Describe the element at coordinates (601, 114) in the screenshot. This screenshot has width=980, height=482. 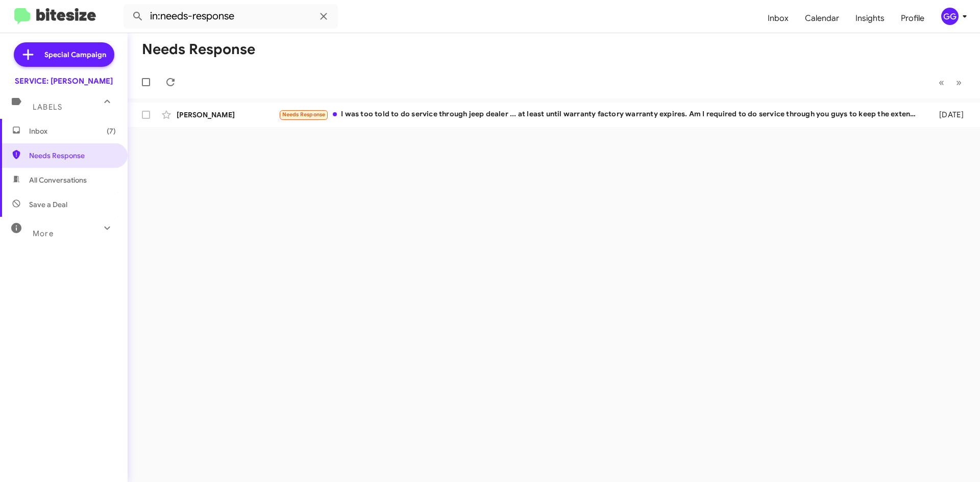
I see `div: I was too told to do service through jeep dealer ... at least until warranty factory warranty exp...` at that location.